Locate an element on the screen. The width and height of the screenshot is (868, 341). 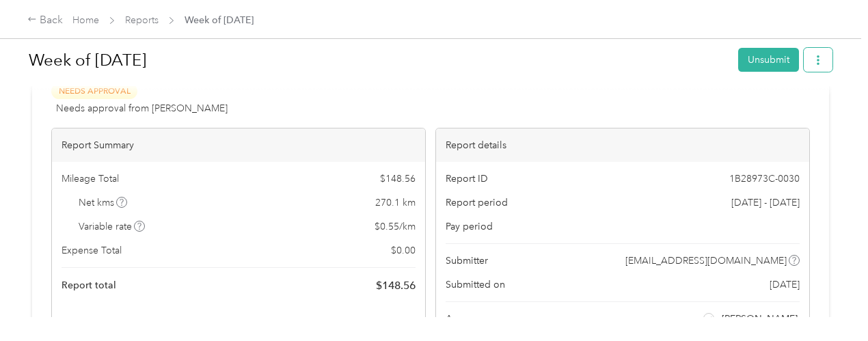
span: Report ID is located at coordinates (467, 178).